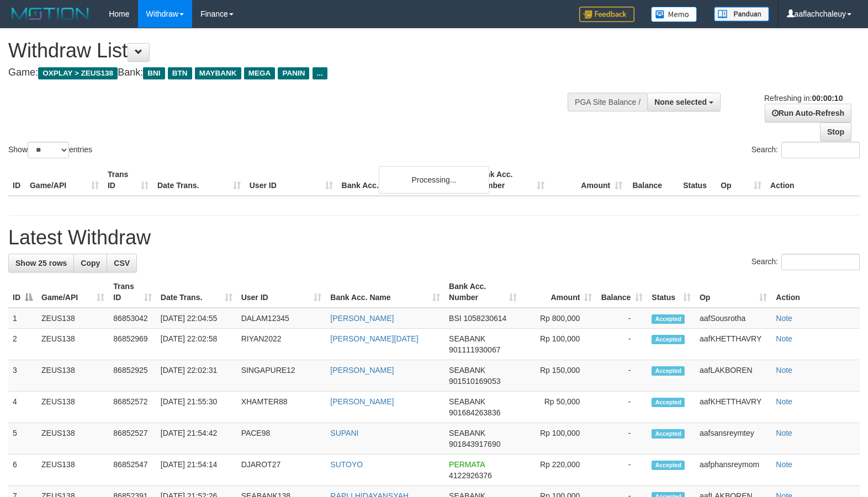  Describe the element at coordinates (288, 51) in the screenshot. I see `h1: Withdraw List` at that location.